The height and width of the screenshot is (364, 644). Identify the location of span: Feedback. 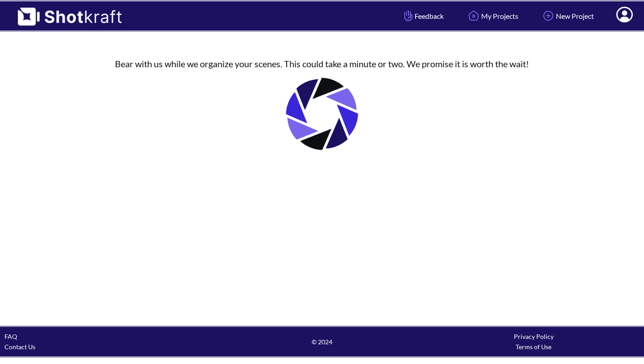
(423, 16).